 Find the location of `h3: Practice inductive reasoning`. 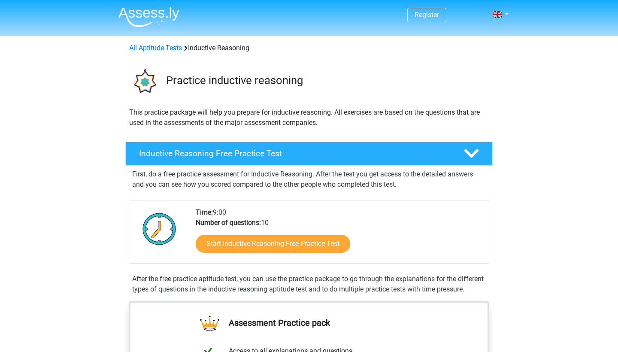

h3: Practice inductive reasoning is located at coordinates (326, 80).